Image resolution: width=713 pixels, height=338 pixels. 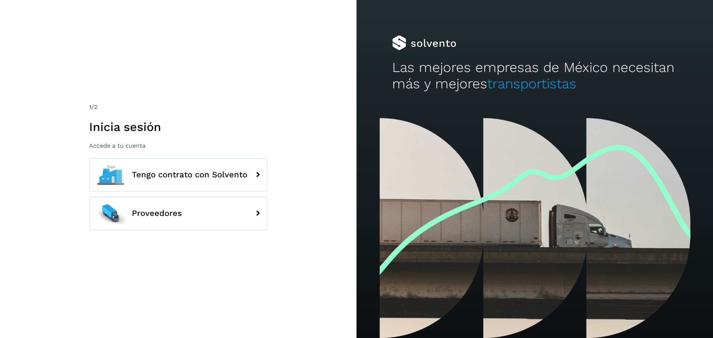 What do you see at coordinates (189, 175) in the screenshot?
I see `span: Tengo contrato con Solvento` at bounding box center [189, 175].